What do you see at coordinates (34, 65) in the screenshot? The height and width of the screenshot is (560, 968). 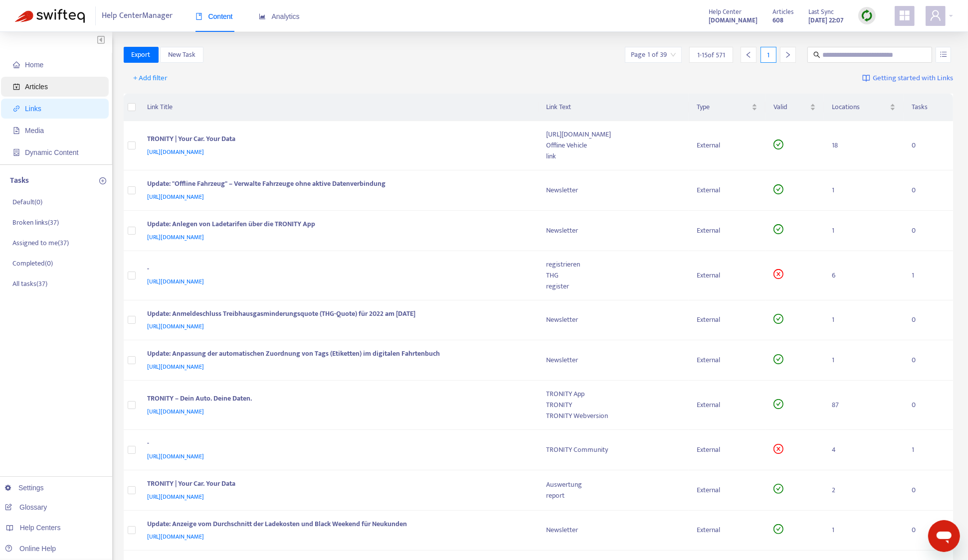 I see `span: Home` at bounding box center [34, 65].